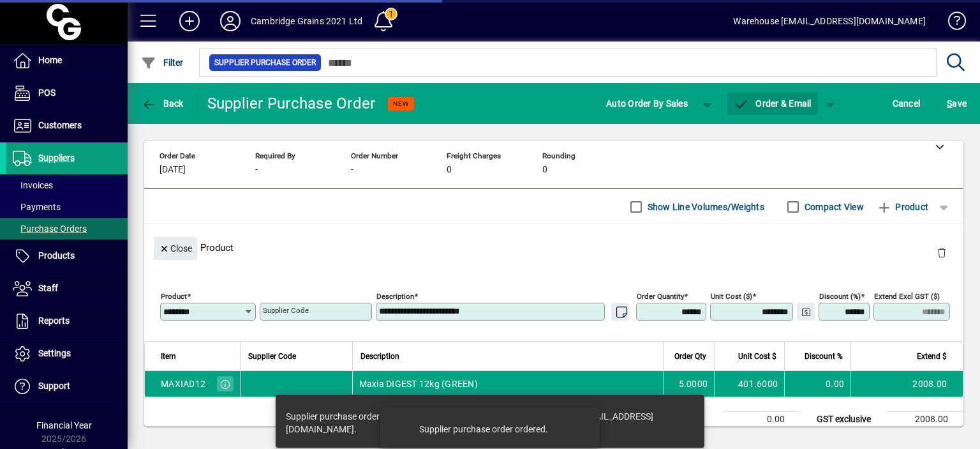  I want to click on button: Product, so click(902, 207).